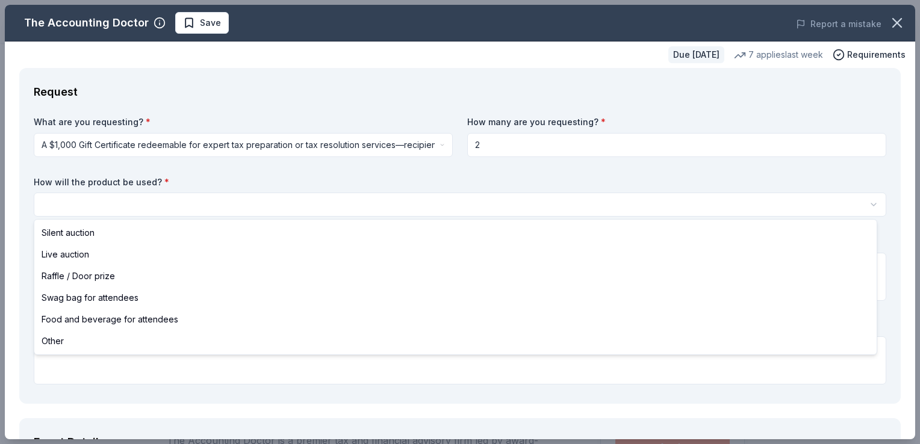  What do you see at coordinates (110, 320) in the screenshot?
I see `span: Food and beverage for attendees` at bounding box center [110, 320].